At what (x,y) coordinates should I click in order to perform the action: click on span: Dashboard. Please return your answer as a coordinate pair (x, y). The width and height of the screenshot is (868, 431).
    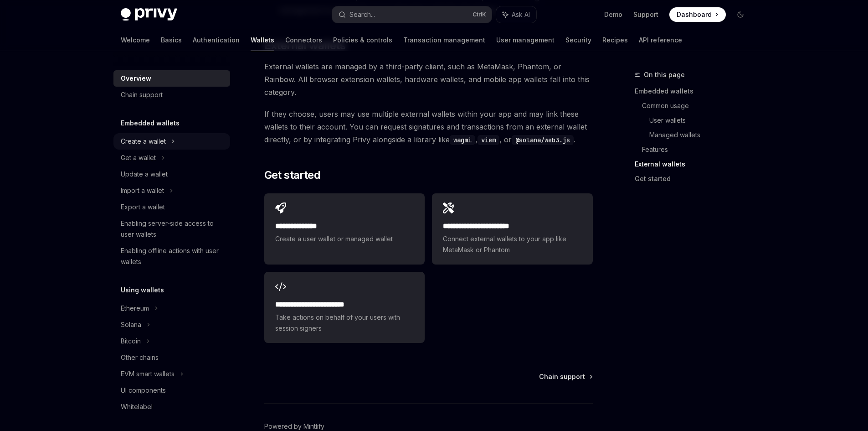
    Looking at the image, I should click on (694, 15).